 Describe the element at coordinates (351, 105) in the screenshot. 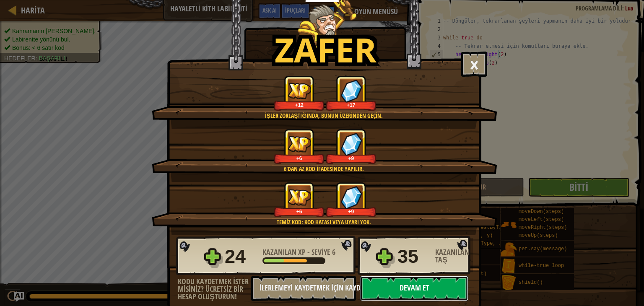

I see `div: +17` at that location.